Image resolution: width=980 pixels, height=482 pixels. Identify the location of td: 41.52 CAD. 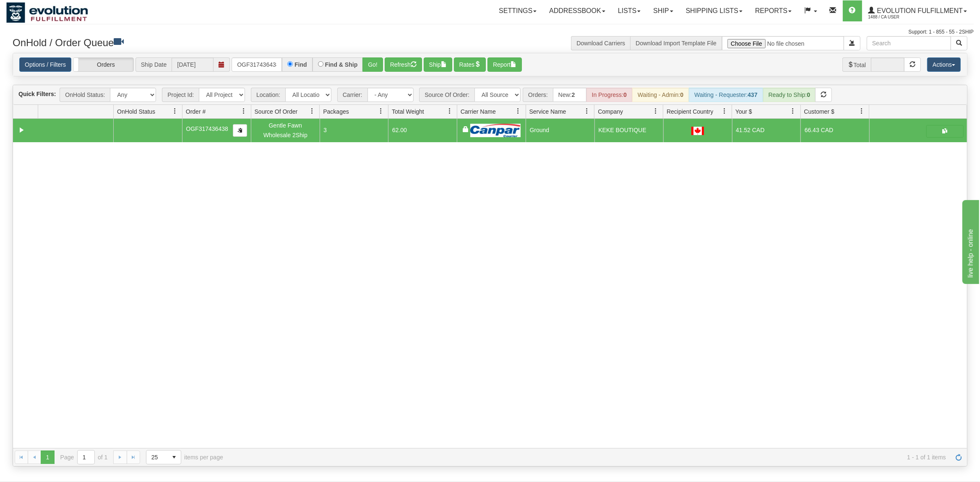
(767, 131).